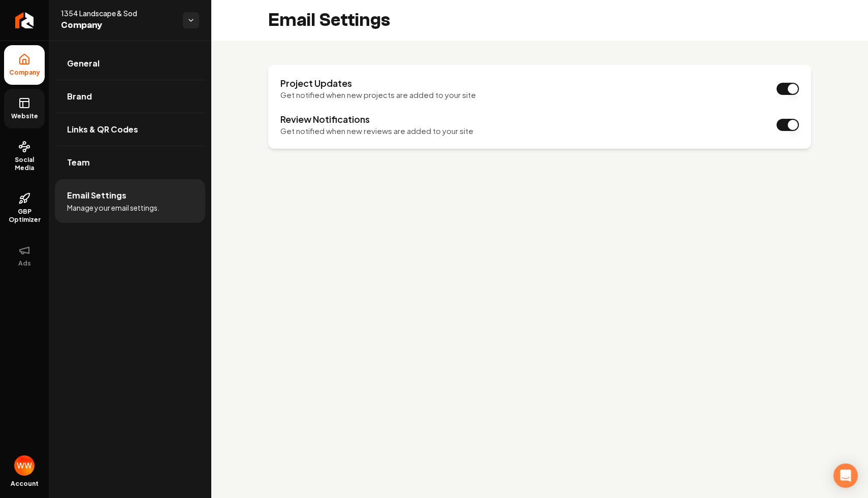 The image size is (868, 498). I want to click on span: Team, so click(78, 163).